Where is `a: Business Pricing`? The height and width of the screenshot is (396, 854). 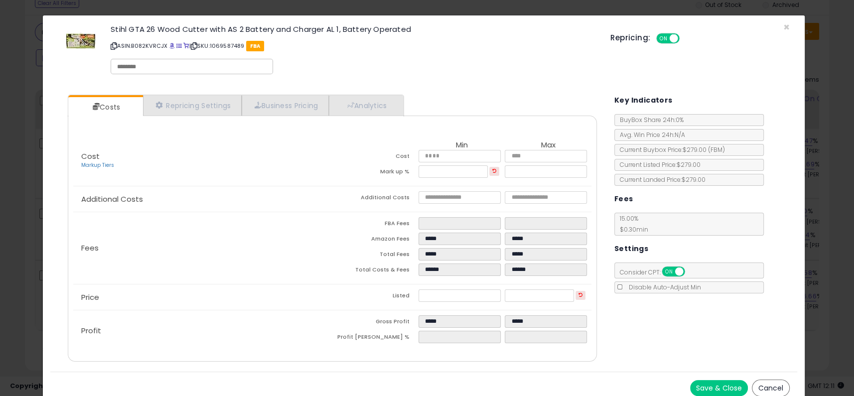 a: Business Pricing is located at coordinates (285, 105).